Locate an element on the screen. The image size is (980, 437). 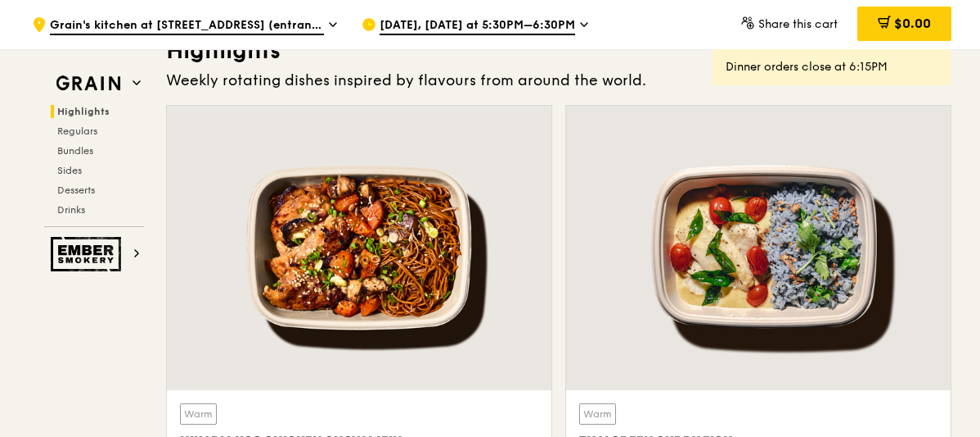
div: Dinner orders close at 6:15PM is located at coordinates (832, 67).